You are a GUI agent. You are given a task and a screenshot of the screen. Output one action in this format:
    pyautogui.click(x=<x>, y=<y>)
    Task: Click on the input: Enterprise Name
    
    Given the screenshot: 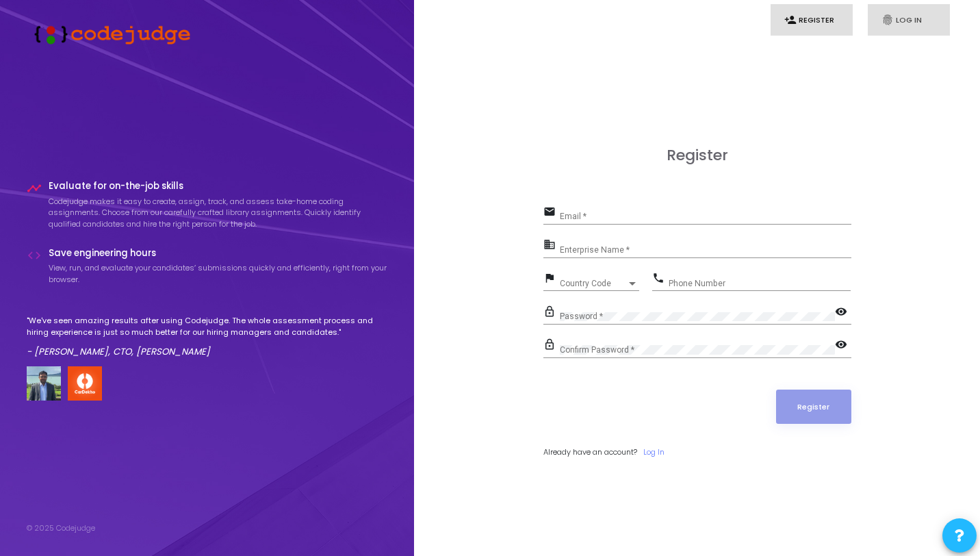 What is the action you would take?
    pyautogui.click(x=706, y=250)
    